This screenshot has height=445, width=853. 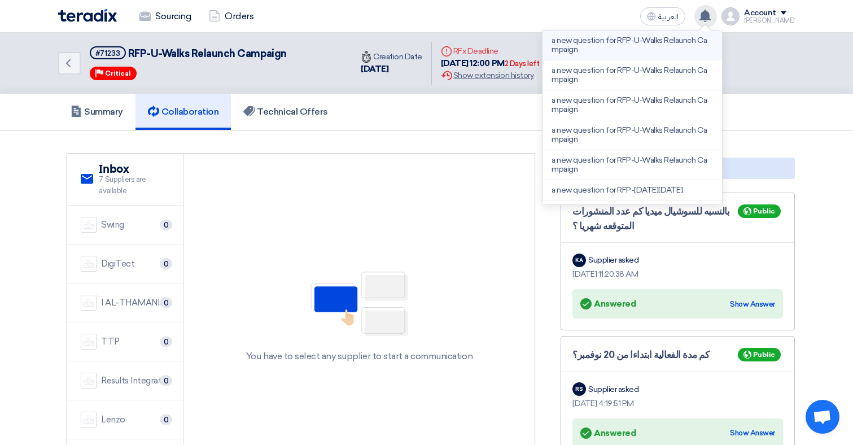 I want to click on div: Swing, so click(x=112, y=225).